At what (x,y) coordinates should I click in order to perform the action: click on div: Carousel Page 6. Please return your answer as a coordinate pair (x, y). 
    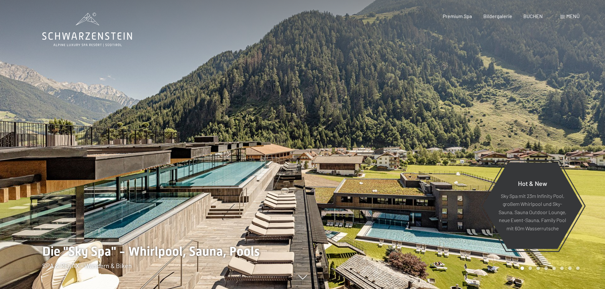
    Looking at the image, I should click on (562, 268).